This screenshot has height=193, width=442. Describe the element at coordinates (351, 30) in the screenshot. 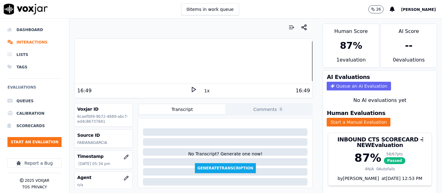

I see `div: Human Score` at that location.